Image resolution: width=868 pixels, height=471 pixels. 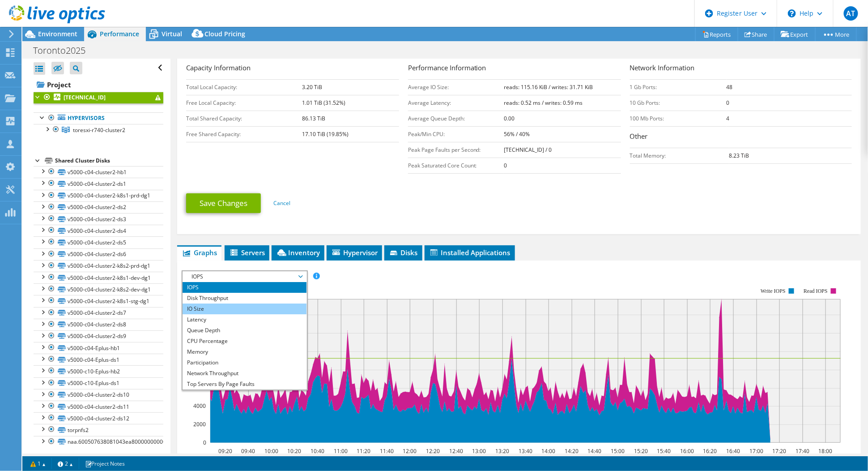 I want to click on li: Participation, so click(x=244, y=363).